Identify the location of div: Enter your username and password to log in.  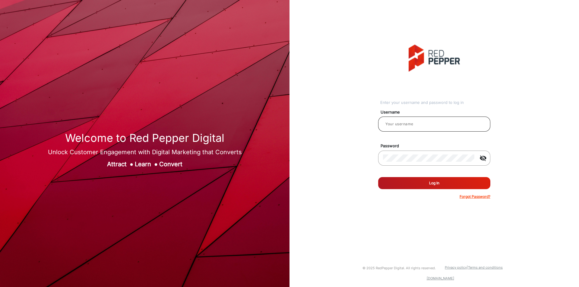
(435, 103).